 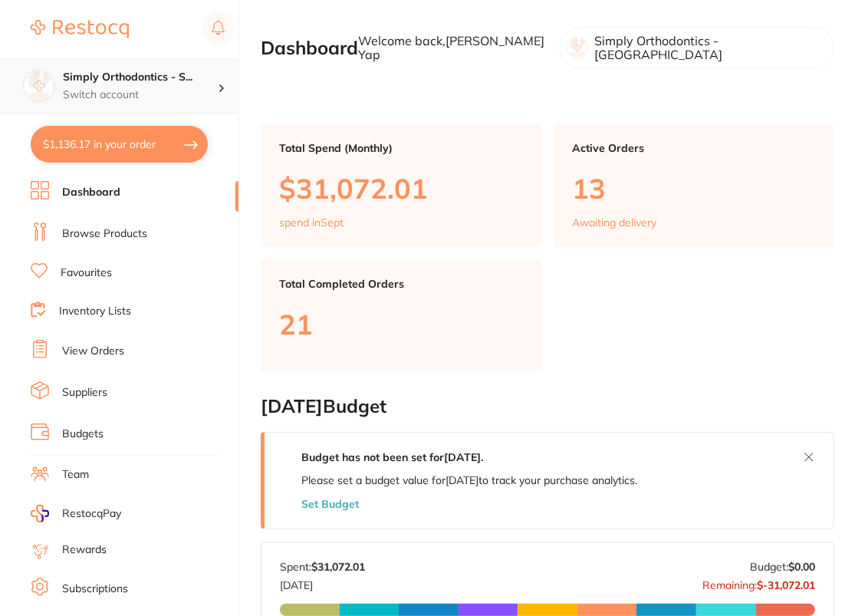 What do you see at coordinates (39, 86) in the screenshot?
I see `img: Simply Orthodontics - Sydenham` at bounding box center [39, 86].